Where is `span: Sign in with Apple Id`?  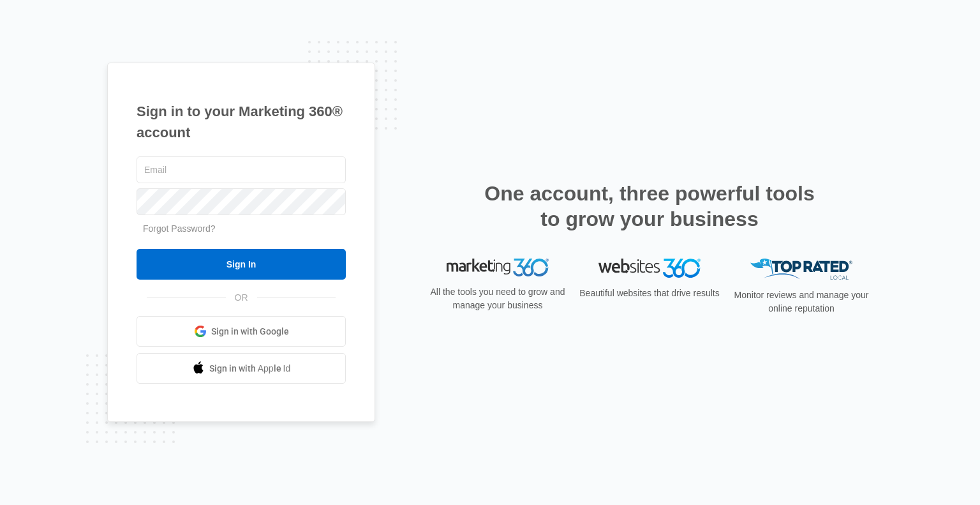
span: Sign in with Apple Id is located at coordinates (250, 368).